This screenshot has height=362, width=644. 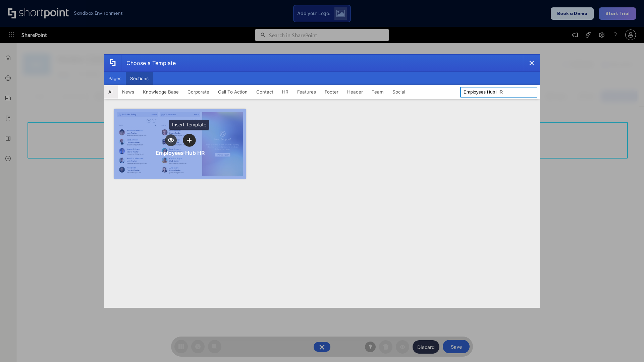 I want to click on button: Sections, so click(x=140, y=79).